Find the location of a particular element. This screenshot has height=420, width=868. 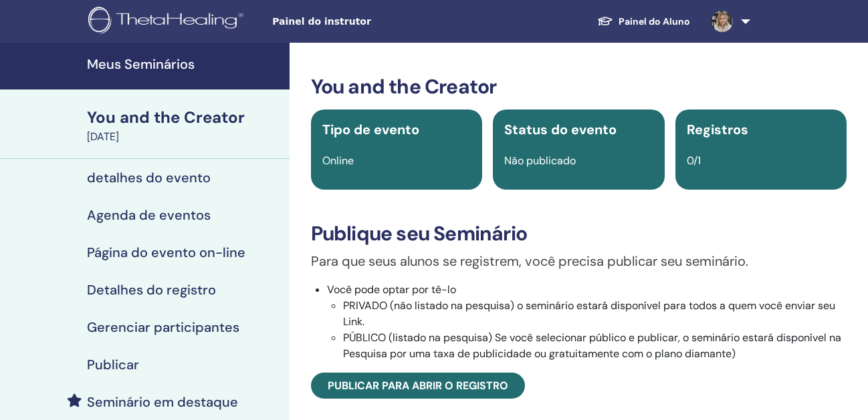

div: You and the Creator is located at coordinates (184, 117).